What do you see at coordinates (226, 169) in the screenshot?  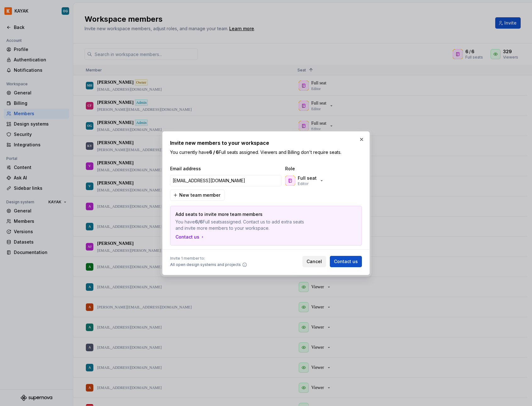 I see `span: Email address` at bounding box center [226, 169].